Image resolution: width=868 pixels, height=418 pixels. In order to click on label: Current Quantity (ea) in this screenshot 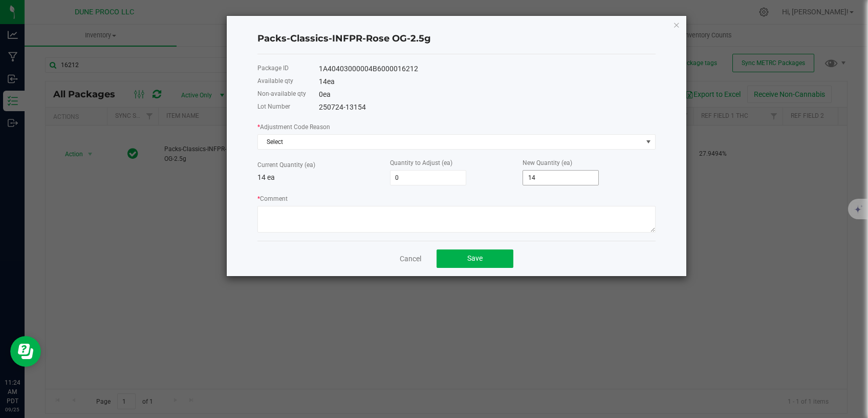, I will do `click(287, 165)`.